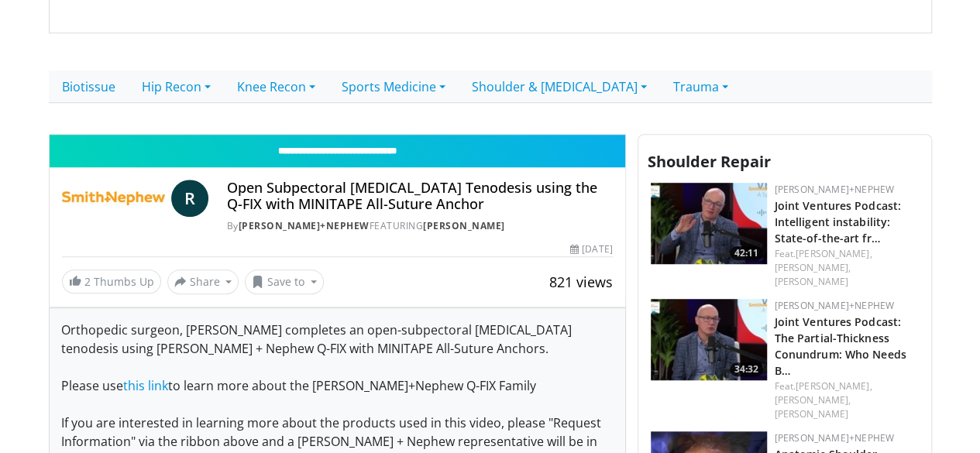 The image size is (980, 453). What do you see at coordinates (393, 86) in the screenshot?
I see `a: Sports Medicine` at bounding box center [393, 86].